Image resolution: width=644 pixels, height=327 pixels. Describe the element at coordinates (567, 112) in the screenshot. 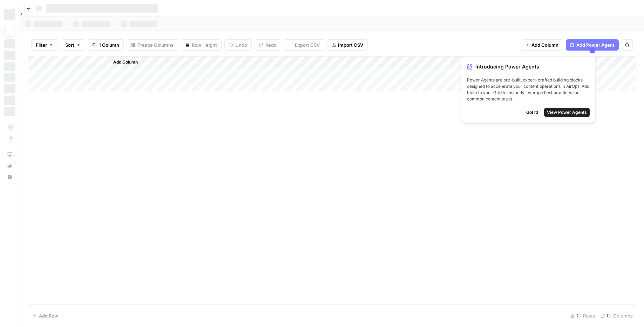

I see `button: View Power Agents` at that location.